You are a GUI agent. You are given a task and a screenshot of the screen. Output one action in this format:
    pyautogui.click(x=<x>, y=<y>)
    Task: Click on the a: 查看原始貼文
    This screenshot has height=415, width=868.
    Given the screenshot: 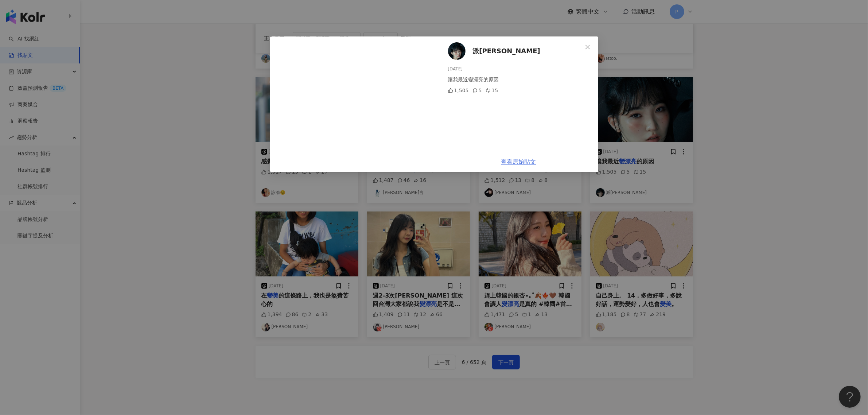 What is the action you would take?
    pyautogui.click(x=519, y=161)
    